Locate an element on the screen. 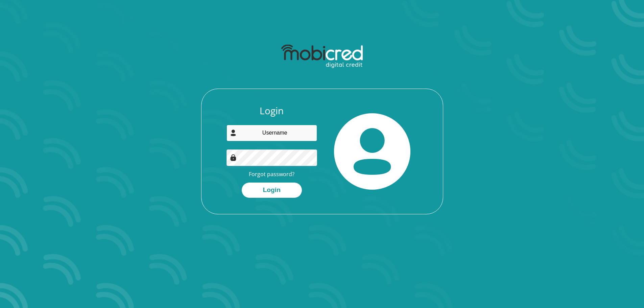  input: Username is located at coordinates (272, 133).